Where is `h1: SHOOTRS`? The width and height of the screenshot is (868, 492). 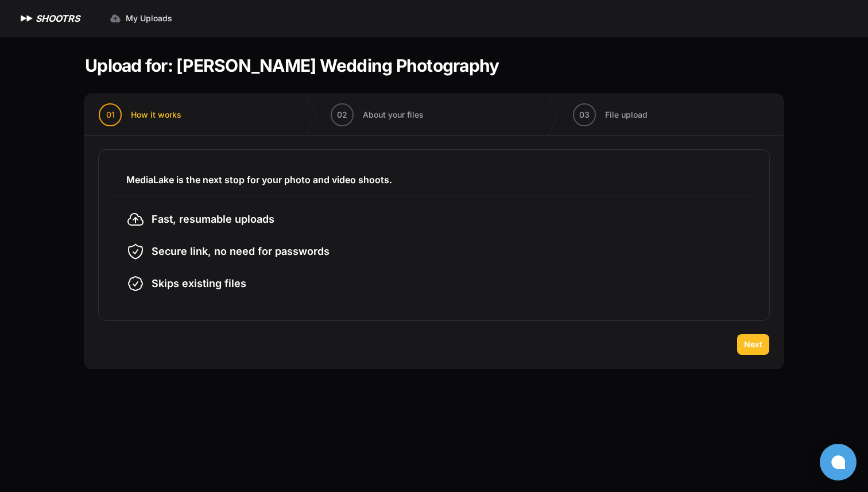
h1: SHOOTRS is located at coordinates (57, 18).